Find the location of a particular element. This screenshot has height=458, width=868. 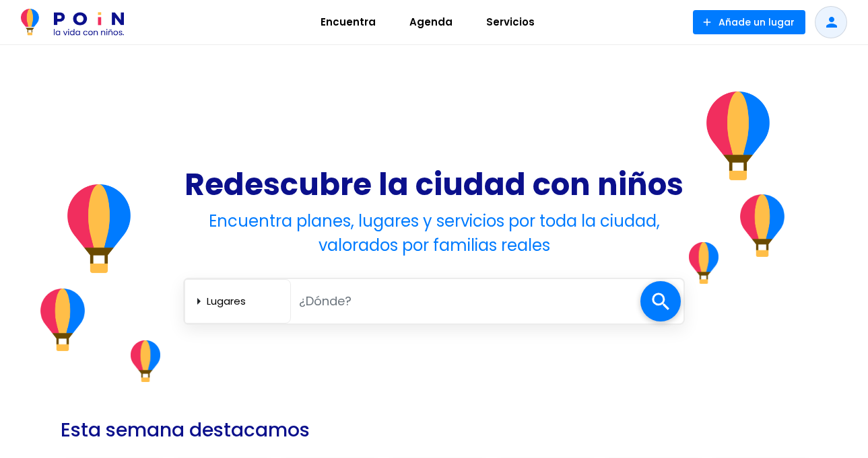

button: Añade un lugar is located at coordinates (748, 22).